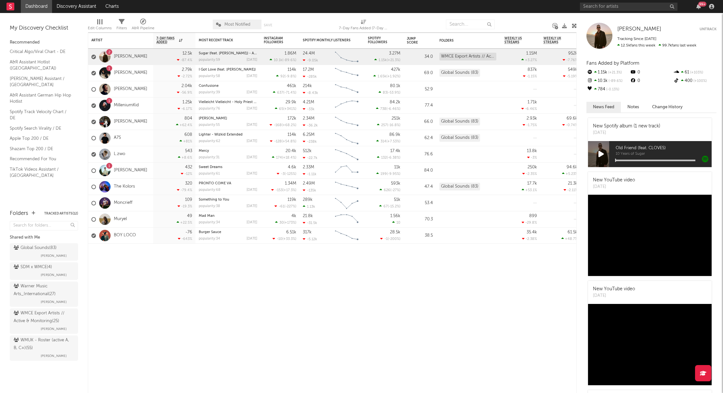 Image resolution: width=723 pixels, height=393 pixels. What do you see at coordinates (614, 180) in the screenshot?
I see `div: New YouTube video` at bounding box center [614, 180].